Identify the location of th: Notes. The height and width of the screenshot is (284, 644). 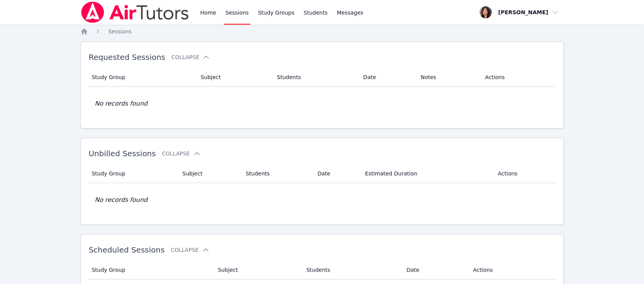
(448, 77).